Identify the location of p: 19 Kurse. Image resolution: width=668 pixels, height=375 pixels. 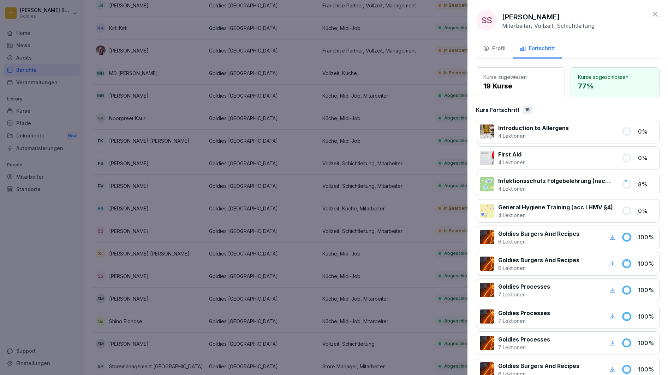
(520, 86).